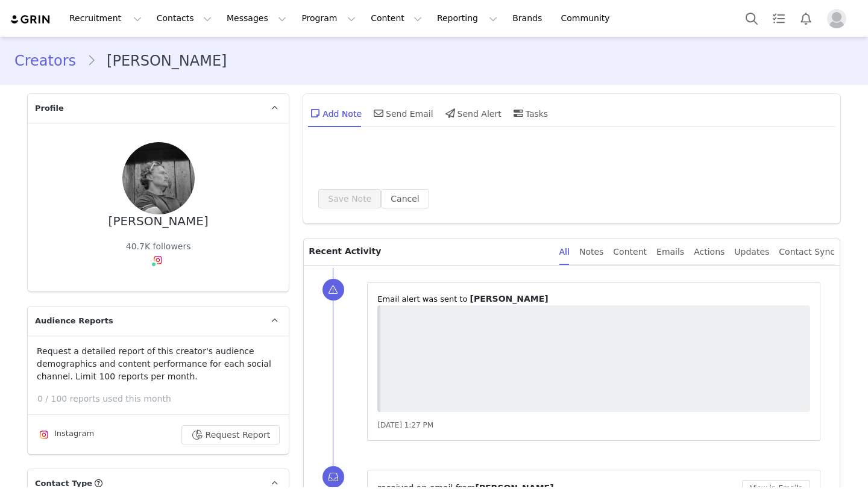 The height and width of the screenshot is (489, 868). I want to click on a: grin logo, so click(30, 20).